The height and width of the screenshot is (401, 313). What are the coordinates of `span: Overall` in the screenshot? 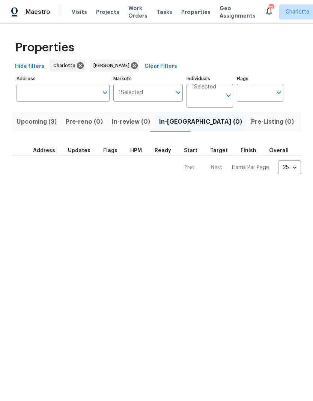 It's located at (279, 151).